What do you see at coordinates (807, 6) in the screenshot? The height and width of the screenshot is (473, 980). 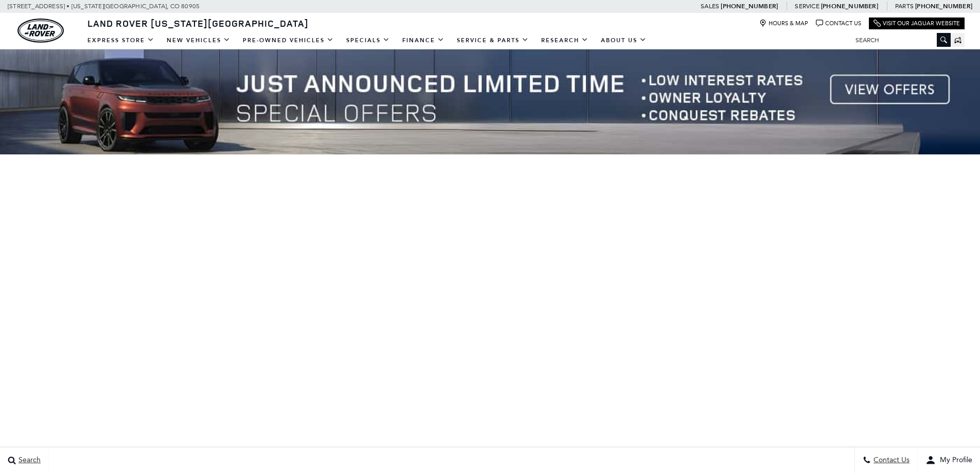 I see `span: Service` at bounding box center [807, 6].